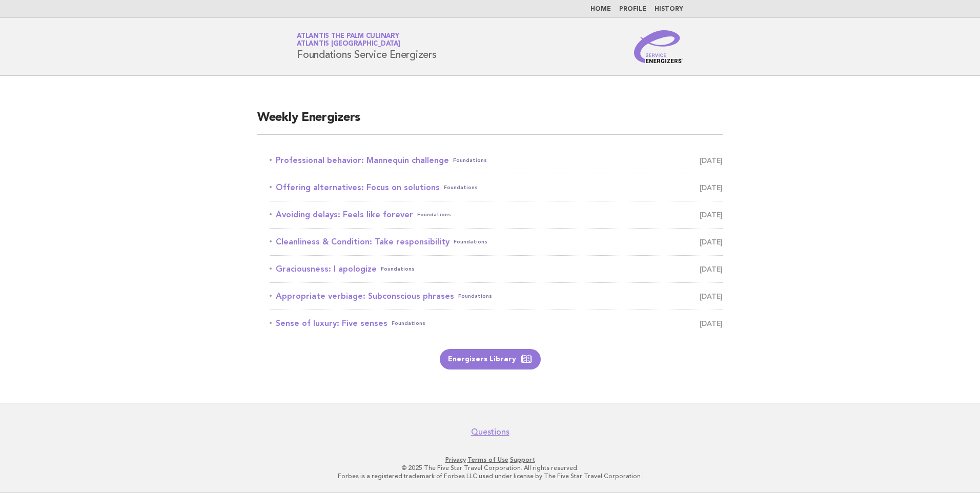  What do you see at coordinates (600, 9) in the screenshot?
I see `a: Home` at bounding box center [600, 9].